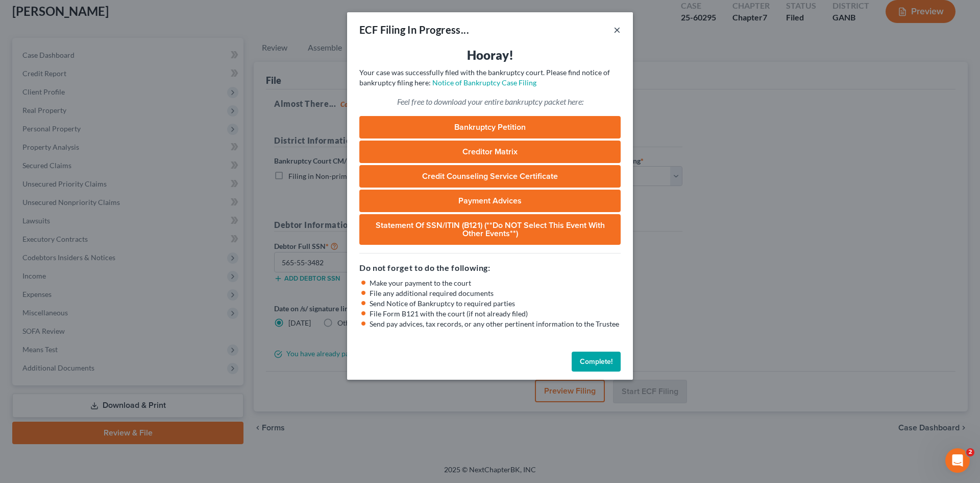  Describe the element at coordinates (414, 29) in the screenshot. I see `div: ECF Filing In Progress...` at that location.